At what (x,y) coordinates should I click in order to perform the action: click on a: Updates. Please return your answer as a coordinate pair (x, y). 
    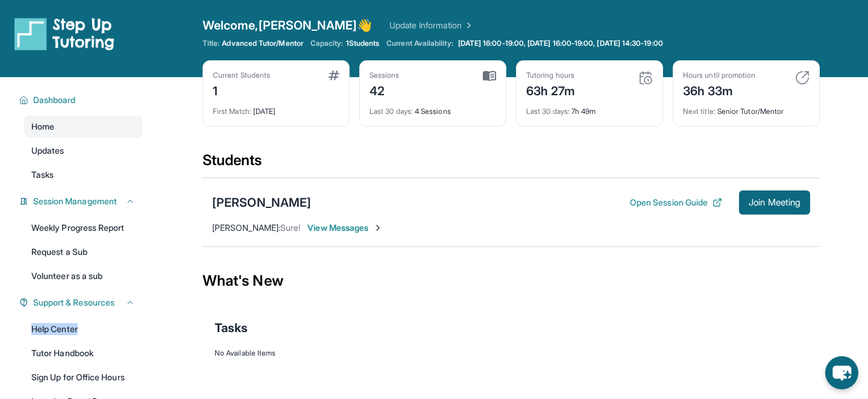
    Looking at the image, I should click on (83, 150).